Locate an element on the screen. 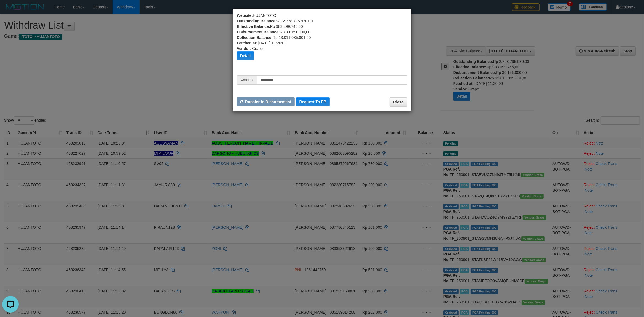  b: Disbursement Balance: is located at coordinates (259, 32).